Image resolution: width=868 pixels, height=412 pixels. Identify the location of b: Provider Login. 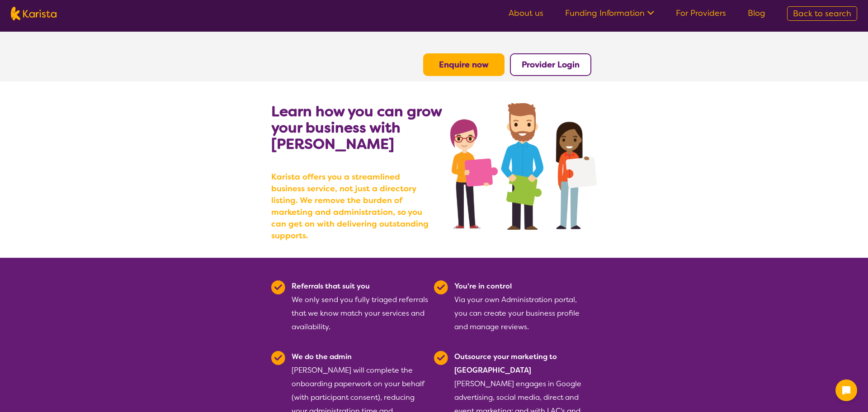
(551, 64).